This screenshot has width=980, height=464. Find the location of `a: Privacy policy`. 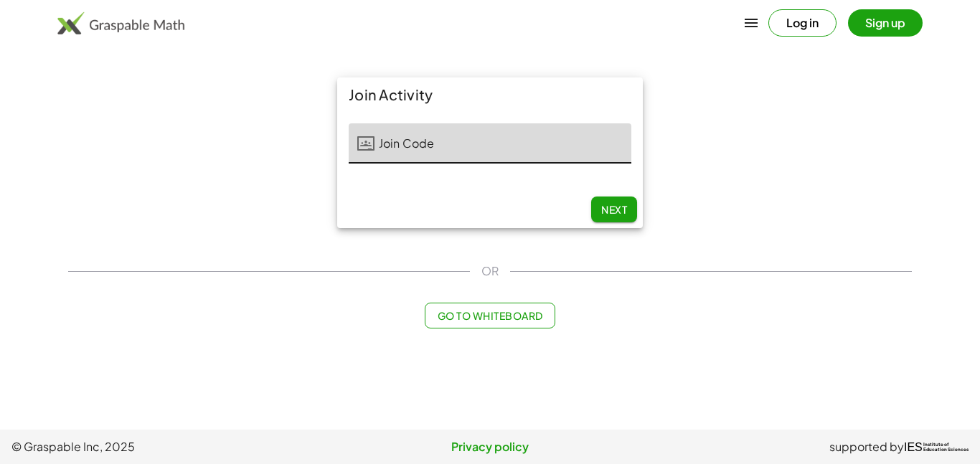

a: Privacy policy is located at coordinates (490, 447).